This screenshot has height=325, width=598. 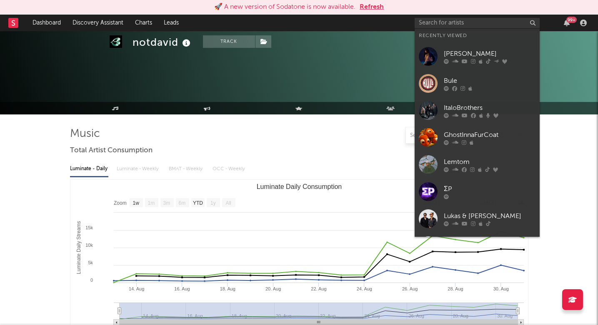 I want to click on button: Track, so click(x=229, y=42).